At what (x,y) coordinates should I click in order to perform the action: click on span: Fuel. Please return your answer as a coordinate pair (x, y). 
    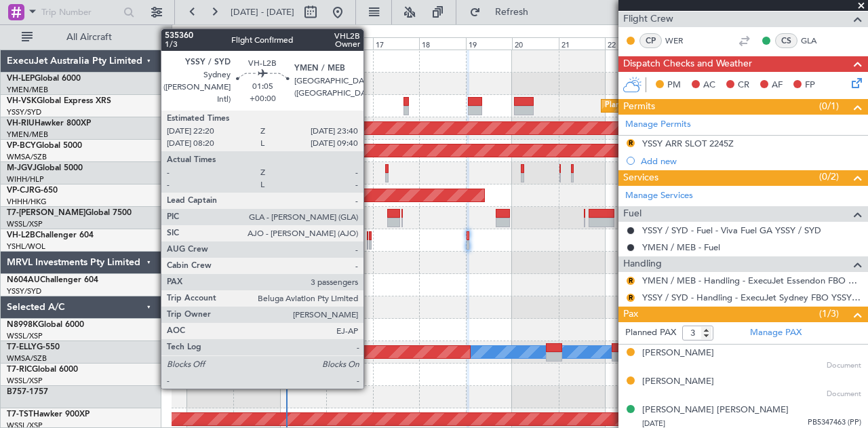
    Looking at the image, I should click on (633, 214).